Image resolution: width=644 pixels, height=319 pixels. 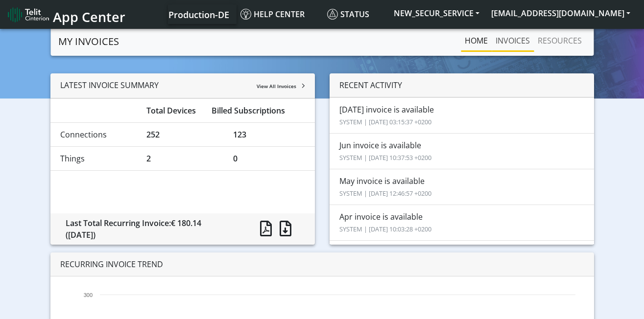 What do you see at coordinates (436, 13) in the screenshot?
I see `button: NEW_SECUR_SERVICE` at bounding box center [436, 13].